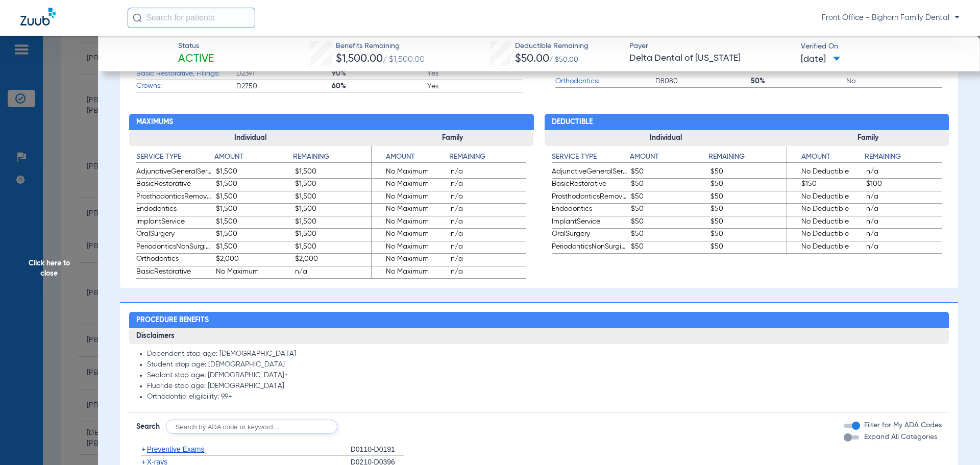 The width and height of the screenshot is (980, 465). Describe the element at coordinates (901, 437) in the screenshot. I see `span: Expand All Categories` at that location.